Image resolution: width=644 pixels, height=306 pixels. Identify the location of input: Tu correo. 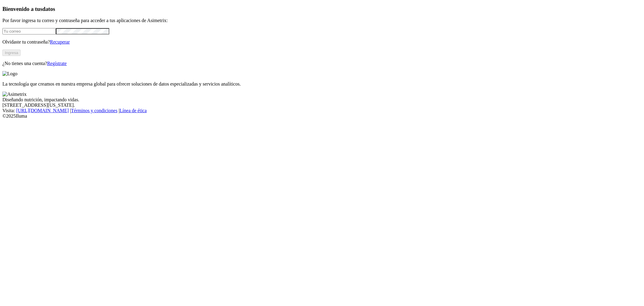
(29, 31).